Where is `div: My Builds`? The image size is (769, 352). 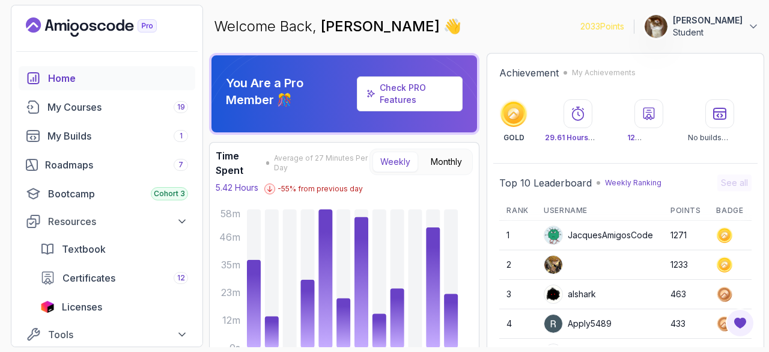 div: My Builds is located at coordinates (118, 136).